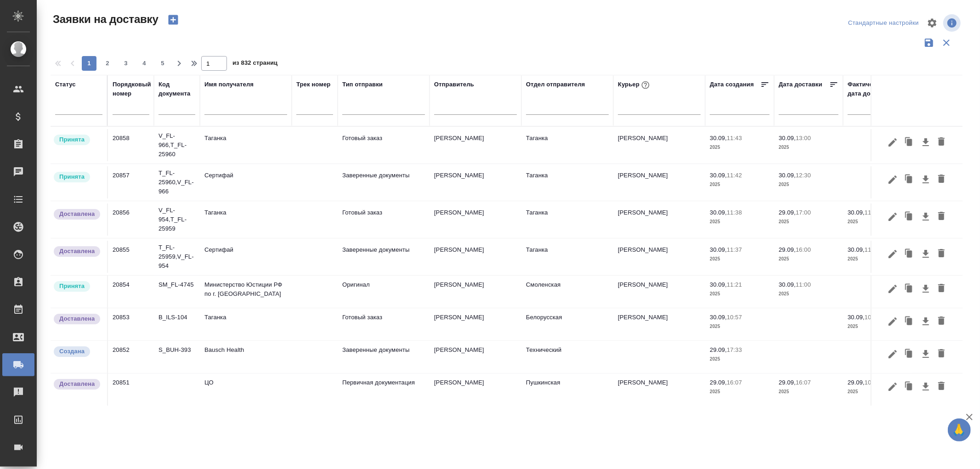 The width and height of the screenshot is (980, 469). What do you see at coordinates (803, 175) in the screenshot?
I see `p: 12:30` at bounding box center [803, 175].